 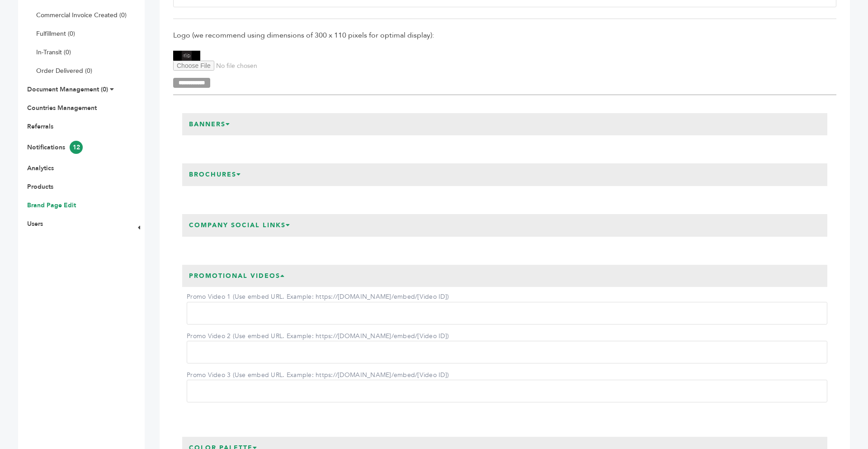 I want to click on a: Countries Management, so click(x=62, y=108).